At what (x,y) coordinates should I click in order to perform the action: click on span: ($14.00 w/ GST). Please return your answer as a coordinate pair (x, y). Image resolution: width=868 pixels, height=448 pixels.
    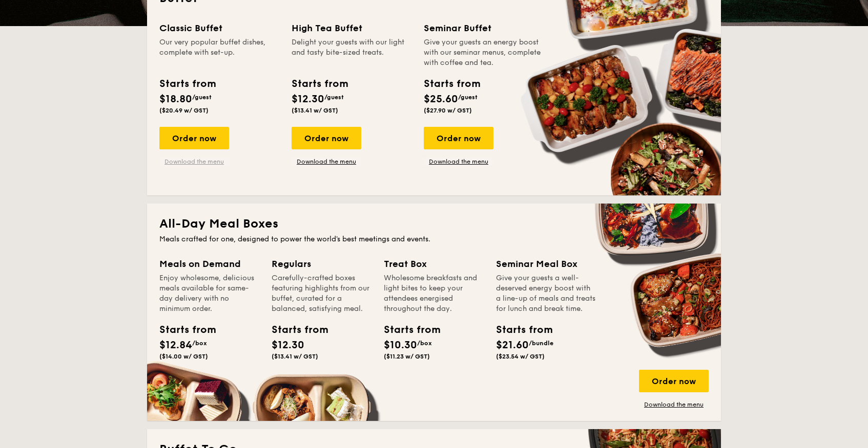
    Looking at the image, I should click on (184, 357).